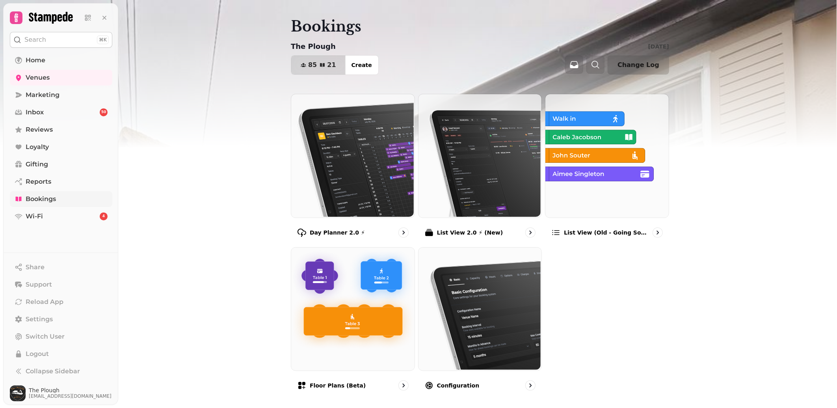  Describe the element at coordinates (37, 147) in the screenshot. I see `span: Loyalty` at that location.